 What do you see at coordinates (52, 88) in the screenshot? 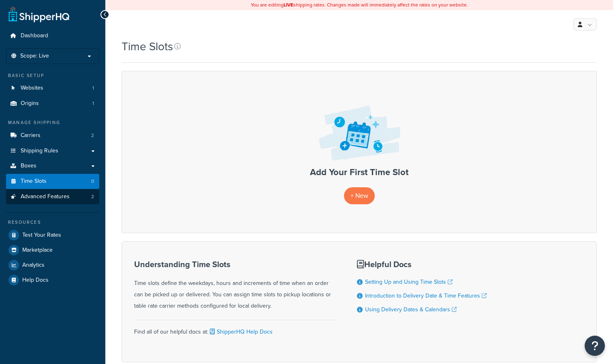
I see `li: Websites` at bounding box center [52, 88].